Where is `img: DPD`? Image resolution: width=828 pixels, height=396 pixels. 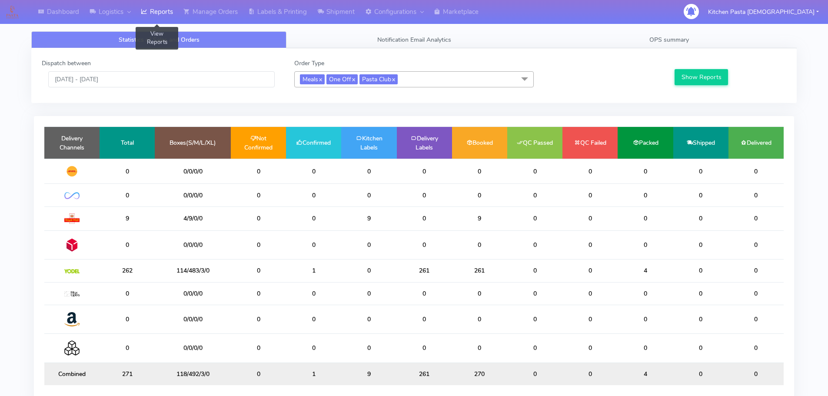
img: DPD is located at coordinates (72, 245).